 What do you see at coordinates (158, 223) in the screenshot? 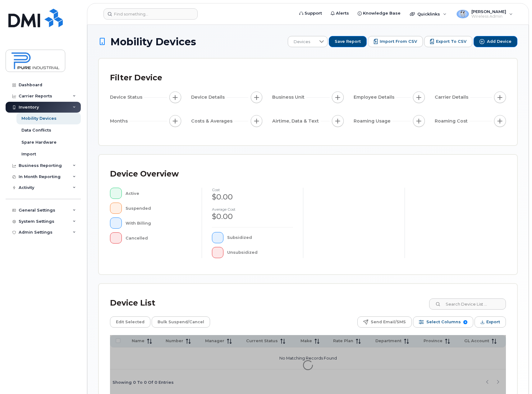
I see `div: With Billing` at bounding box center [158, 223].